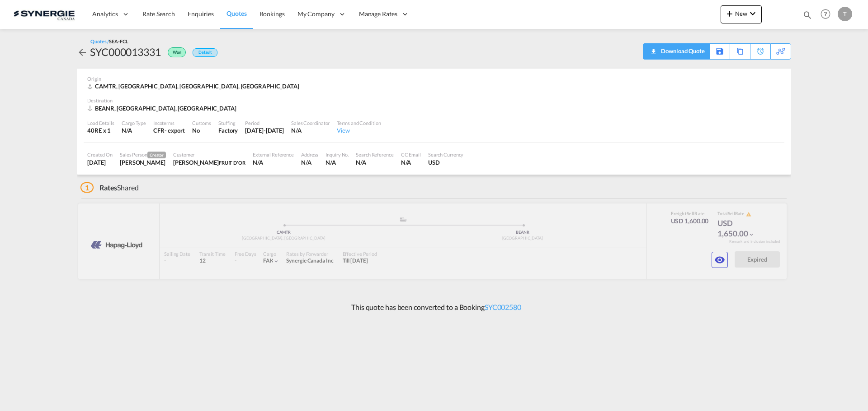 This screenshot has width=868, height=411. Describe the element at coordinates (273, 155) in the screenshot. I see `div: External Reference` at that location.